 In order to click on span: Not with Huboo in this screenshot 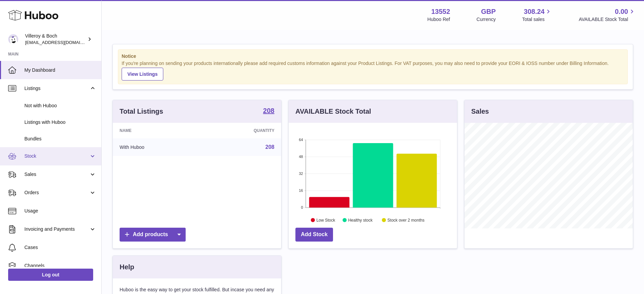, I will do `click(61, 106)`.